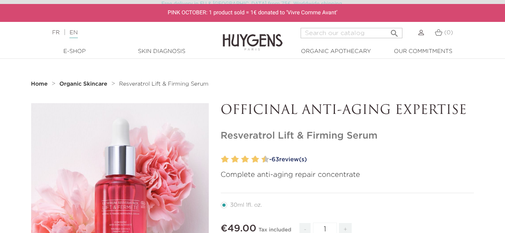 The image size is (505, 233). I want to click on label: 3, so click(231, 160).